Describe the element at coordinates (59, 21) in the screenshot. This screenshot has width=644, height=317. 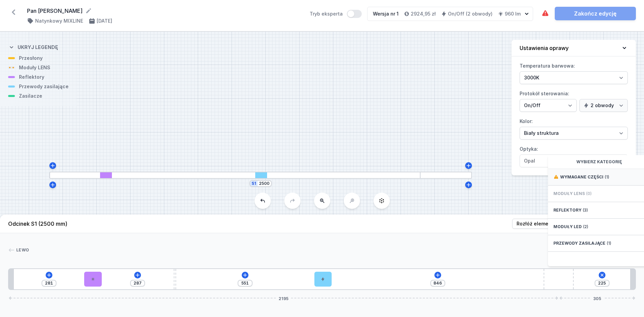
I see `h4: Natynkowy MIXLINE` at that location.